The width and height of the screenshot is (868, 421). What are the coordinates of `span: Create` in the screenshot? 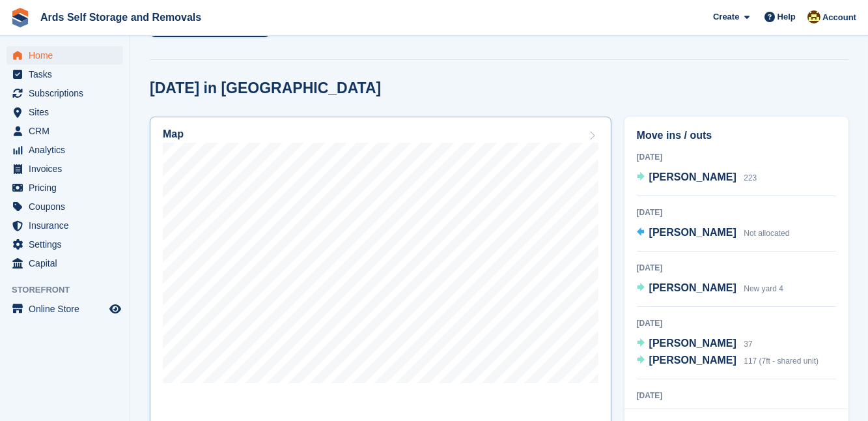 It's located at (726, 16).